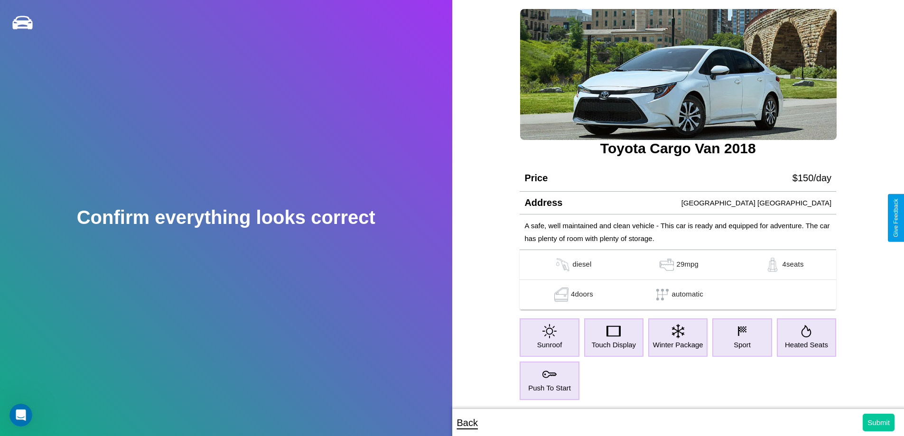 The image size is (904, 436). What do you see at coordinates (614, 344) in the screenshot?
I see `p: Touch Display` at bounding box center [614, 344].